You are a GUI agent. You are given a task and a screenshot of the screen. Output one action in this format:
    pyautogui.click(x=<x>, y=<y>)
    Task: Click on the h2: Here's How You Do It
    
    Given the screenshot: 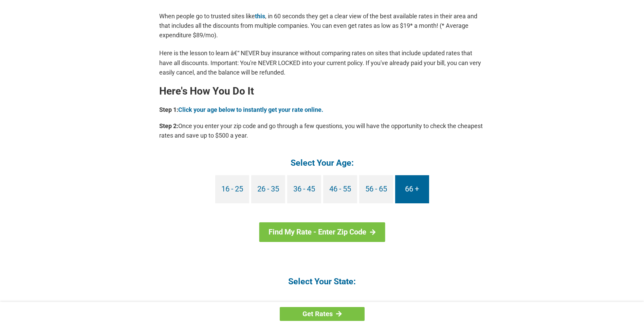 What is the action you would take?
    pyautogui.click(x=322, y=91)
    